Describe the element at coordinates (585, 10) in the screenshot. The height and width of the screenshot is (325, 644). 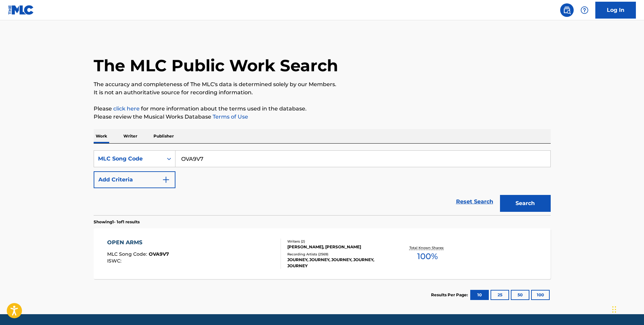
I see `img: help` at that location.